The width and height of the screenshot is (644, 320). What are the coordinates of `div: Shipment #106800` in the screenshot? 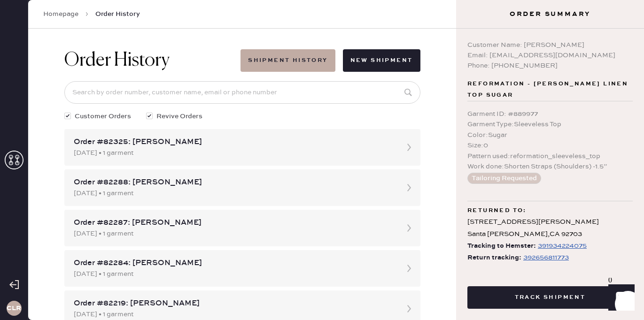 It's located at (321, 285).